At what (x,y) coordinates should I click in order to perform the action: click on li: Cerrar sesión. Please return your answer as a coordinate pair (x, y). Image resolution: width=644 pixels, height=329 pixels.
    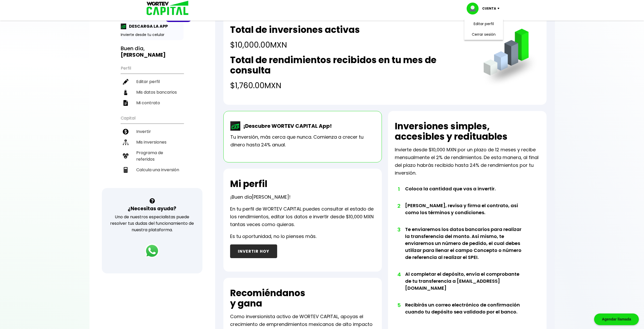
    Looking at the image, I should click on (484, 34).